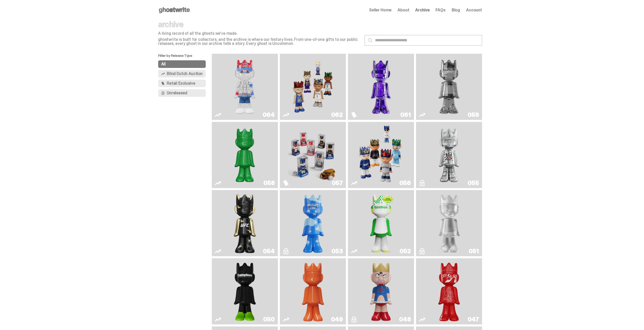  What do you see at coordinates (313, 223) in the screenshot?
I see `img: ghooooost` at bounding box center [313, 223].